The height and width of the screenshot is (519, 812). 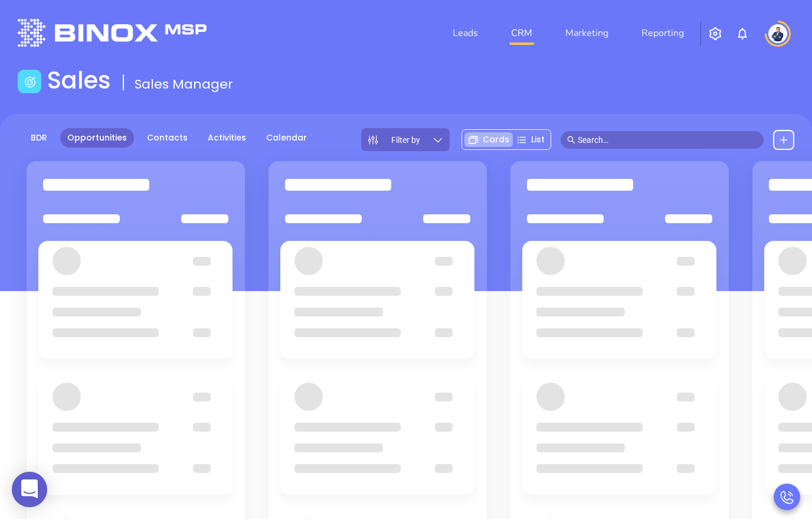 I want to click on a: Marketing, so click(x=586, y=33).